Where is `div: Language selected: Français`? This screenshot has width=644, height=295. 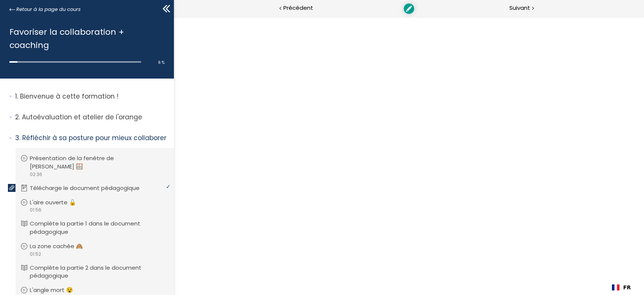 div: Language selected: Français is located at coordinates (621, 288).